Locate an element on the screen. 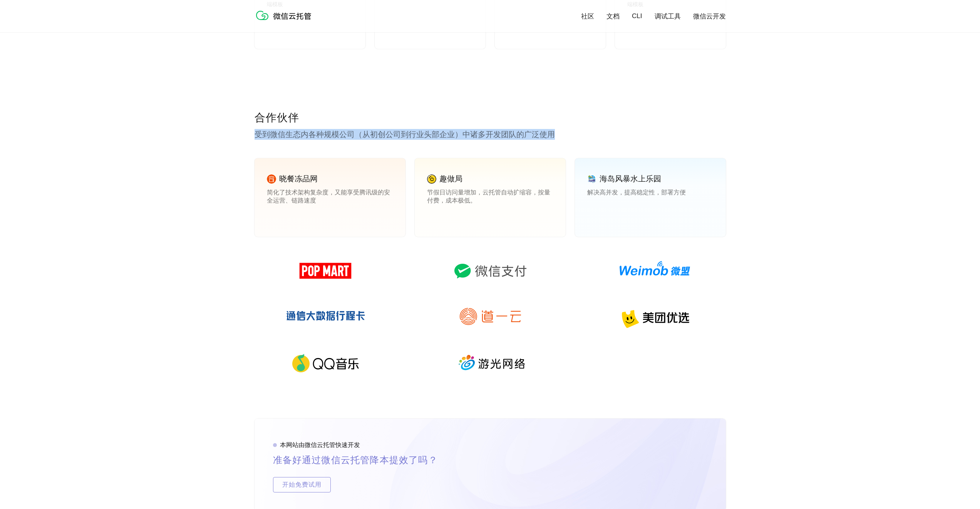 The width and height of the screenshot is (980, 509). p: 海岛风暴水上乐园 is located at coordinates (630, 179).